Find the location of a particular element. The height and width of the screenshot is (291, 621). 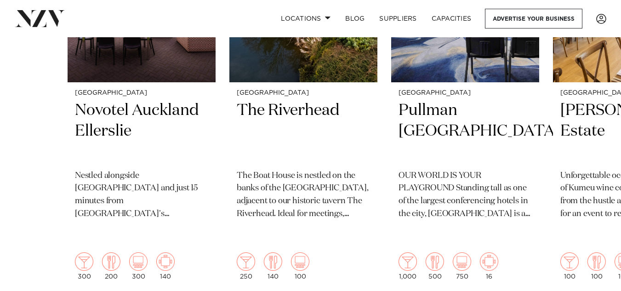

div: 750 is located at coordinates (462, 266).